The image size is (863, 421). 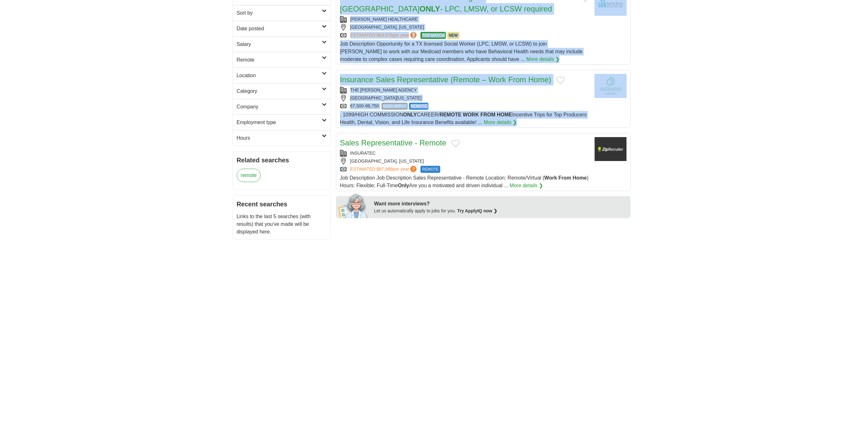 What do you see at coordinates (282, 60) in the screenshot?
I see `a: Remote` at bounding box center [282, 60].